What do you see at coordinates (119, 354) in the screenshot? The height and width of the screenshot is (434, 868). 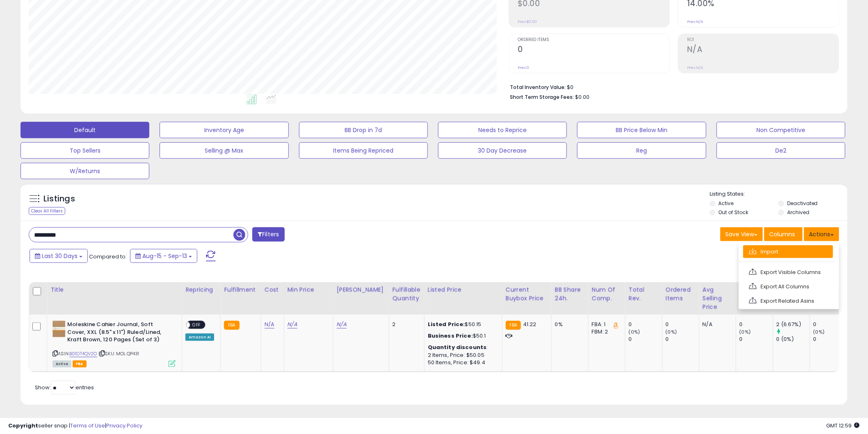 I see `span: | SKU: MOL.QP431` at bounding box center [119, 354].